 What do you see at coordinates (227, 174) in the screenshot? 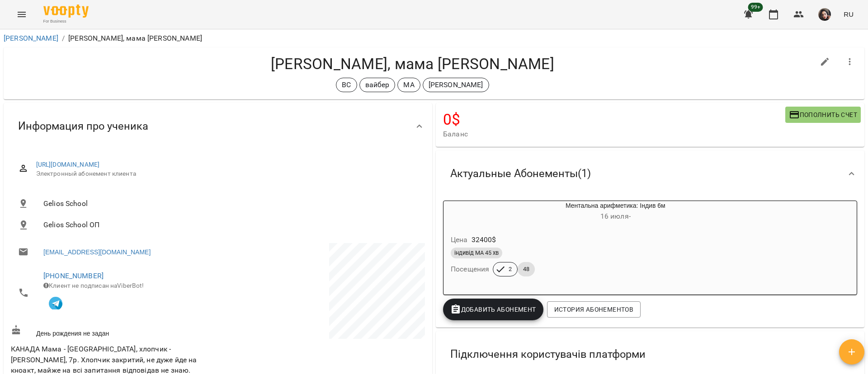
I see `span: Электронный абонемент клиента` at bounding box center [227, 174].